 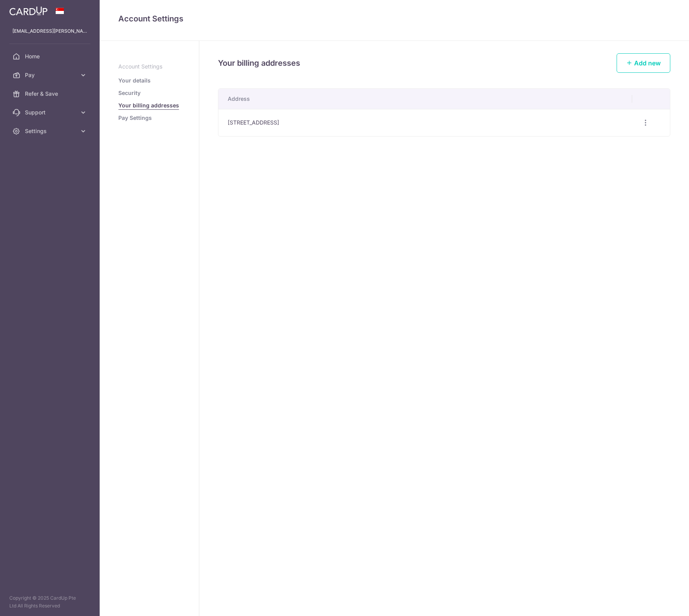 What do you see at coordinates (135, 118) in the screenshot?
I see `a: Pay Settings` at bounding box center [135, 118].